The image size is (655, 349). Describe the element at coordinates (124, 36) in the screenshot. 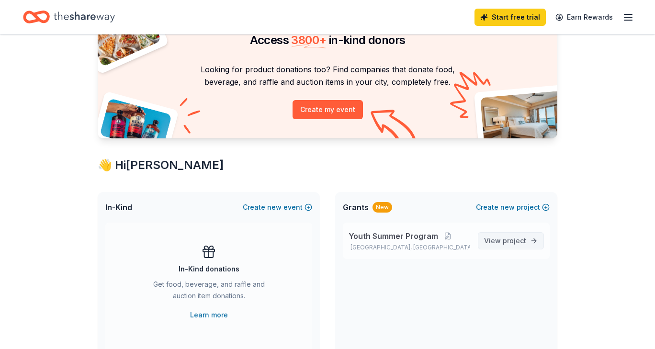

I see `img: Pizza` at that location.